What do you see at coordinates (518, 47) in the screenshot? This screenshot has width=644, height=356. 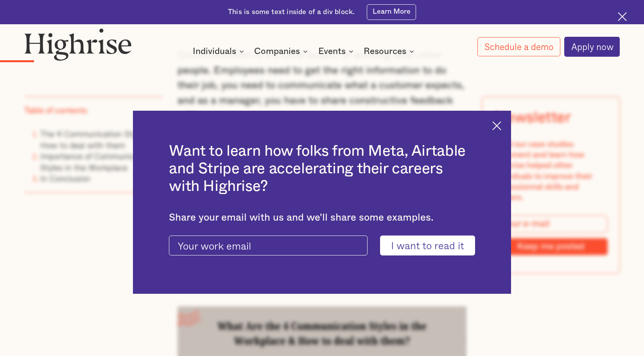 I see `a: Schedule a demo` at bounding box center [518, 47].